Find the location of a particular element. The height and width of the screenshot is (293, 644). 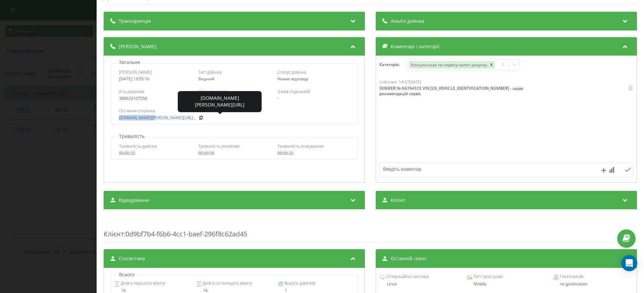

span: Тривалість дзвінка is located at coordinates (138, 146).